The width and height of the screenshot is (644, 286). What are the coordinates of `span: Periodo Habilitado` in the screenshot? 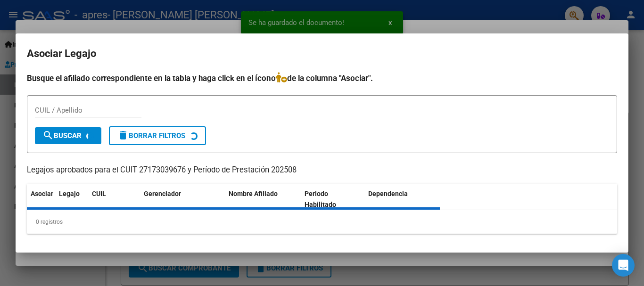 It's located at (320, 198).